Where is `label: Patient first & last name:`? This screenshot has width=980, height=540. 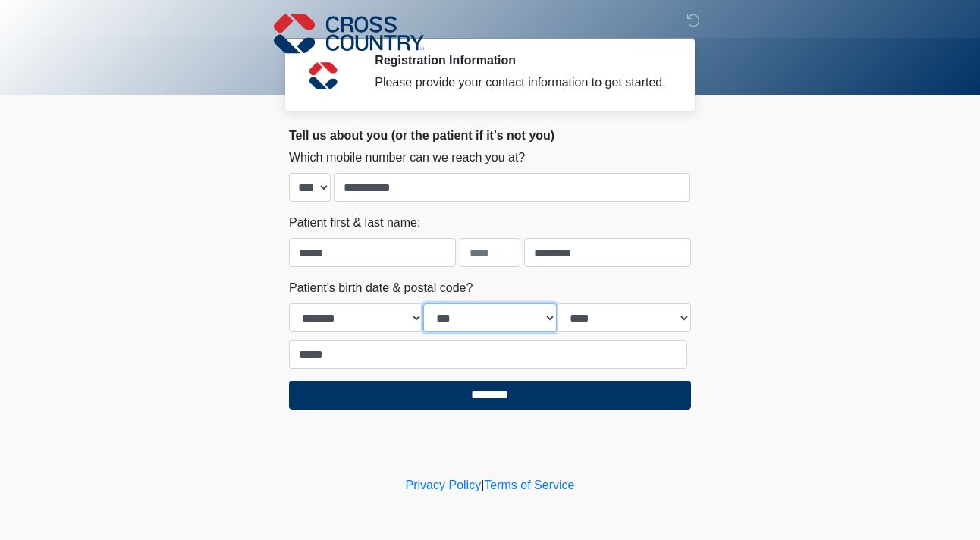
label: Patient first & last name: is located at coordinates (354, 223).